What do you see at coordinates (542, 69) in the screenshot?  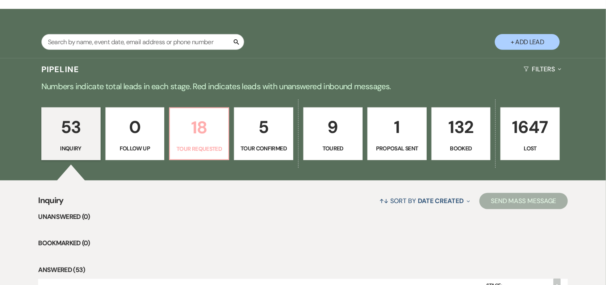 I see `button: Filters` at bounding box center [542, 69].